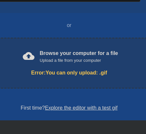  What do you see at coordinates (29, 56) in the screenshot?
I see `span: cloud_upload` at bounding box center [29, 56].